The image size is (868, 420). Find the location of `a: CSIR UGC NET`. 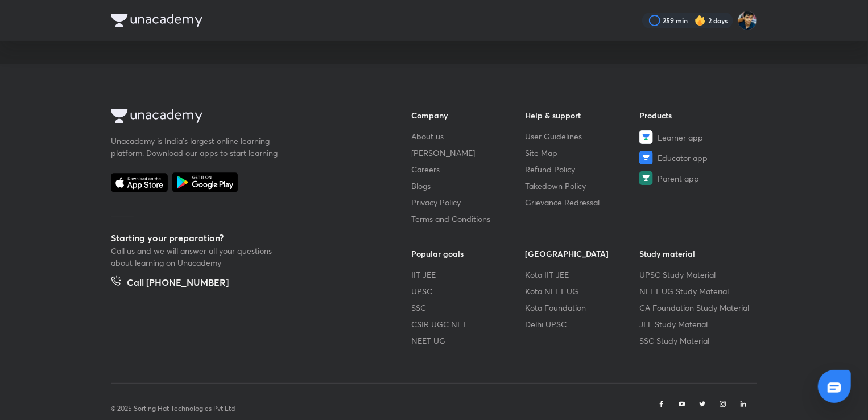

a: CSIR UGC NET is located at coordinates (468, 324).